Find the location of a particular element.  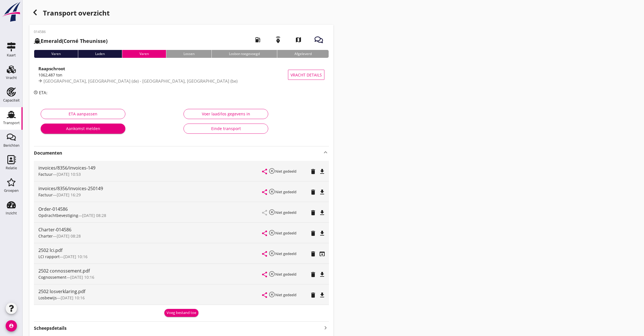

div: Voeg bestand toe is located at coordinates (181, 313).